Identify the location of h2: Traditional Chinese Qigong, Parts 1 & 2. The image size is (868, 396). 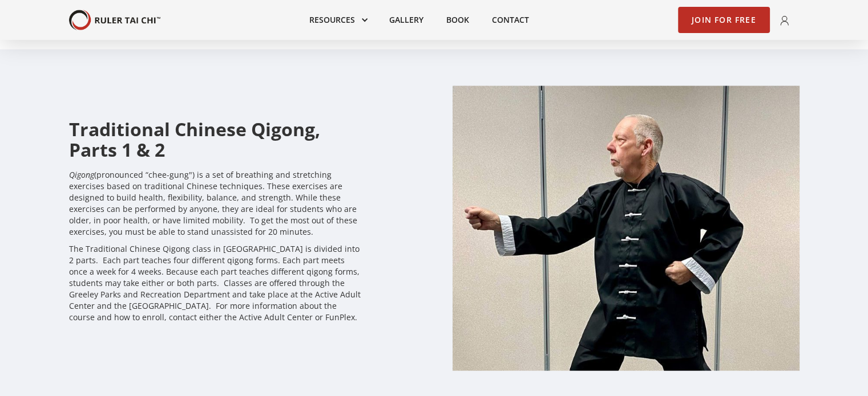
(215, 140).